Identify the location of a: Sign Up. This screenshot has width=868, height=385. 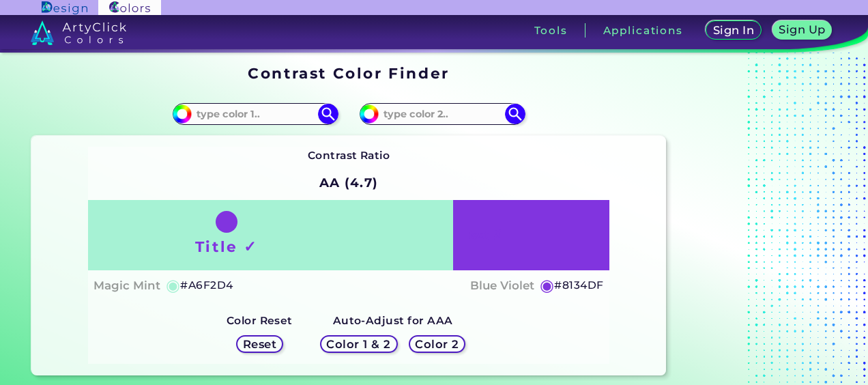
(802, 30).